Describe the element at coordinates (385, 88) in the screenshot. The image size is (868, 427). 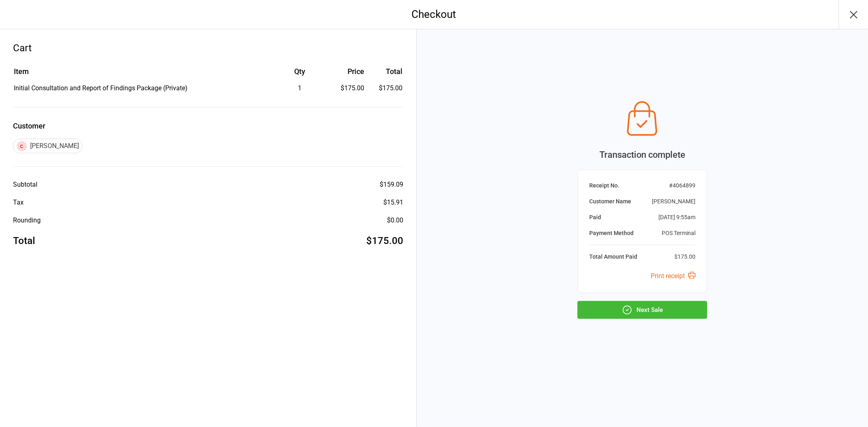
I see `td: $175.00` at that location.